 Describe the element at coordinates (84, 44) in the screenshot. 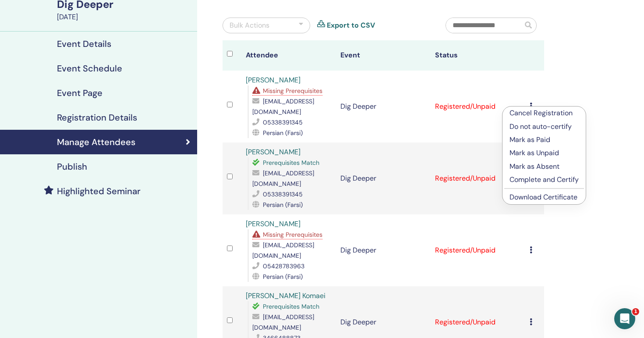

I see `h4: Event Details` at that location.